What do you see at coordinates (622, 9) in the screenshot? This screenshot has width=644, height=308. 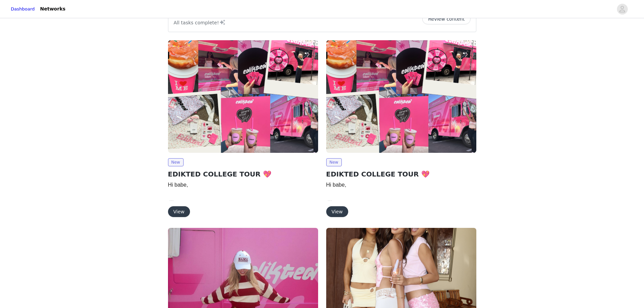 I see `div: avatar` at bounding box center [622, 9].